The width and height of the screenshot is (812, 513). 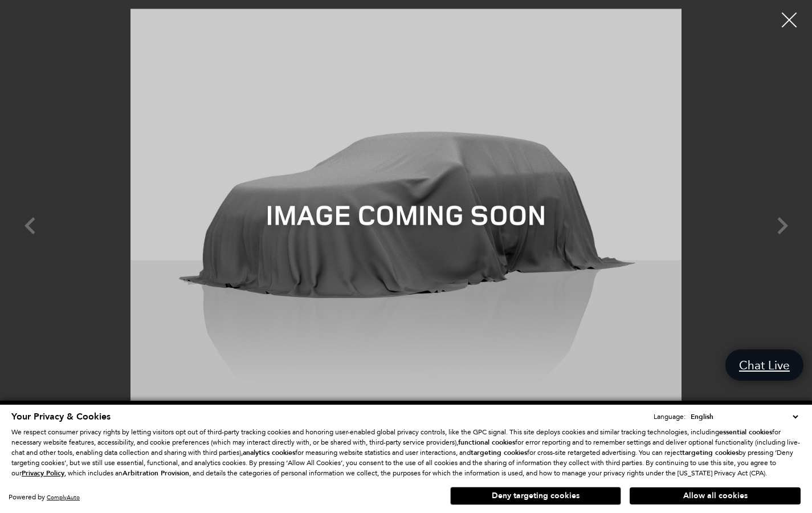 I want to click on select: Language Select, so click(x=744, y=416).